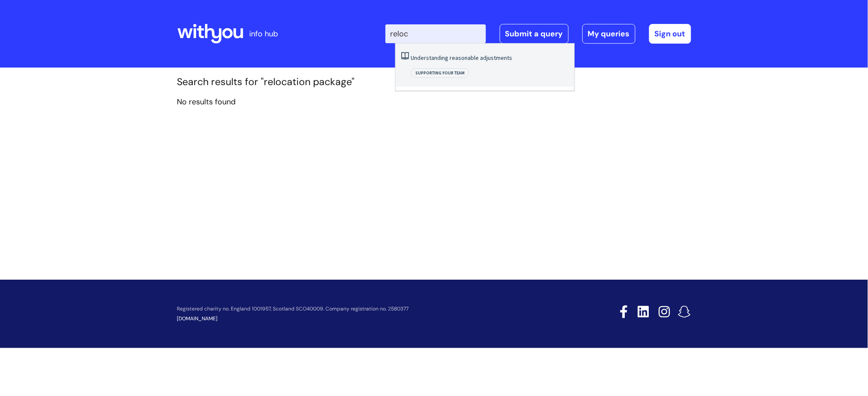  Describe the element at coordinates (461, 58) in the screenshot. I see `a: Understanding reasonable adjustments` at that location.